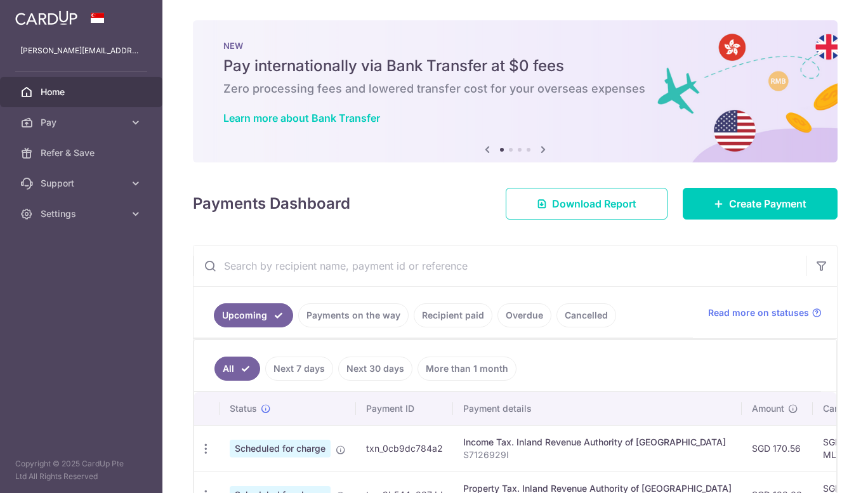 The height and width of the screenshot is (493, 868). What do you see at coordinates (768, 204) in the screenshot?
I see `span: Create Payment` at bounding box center [768, 204].